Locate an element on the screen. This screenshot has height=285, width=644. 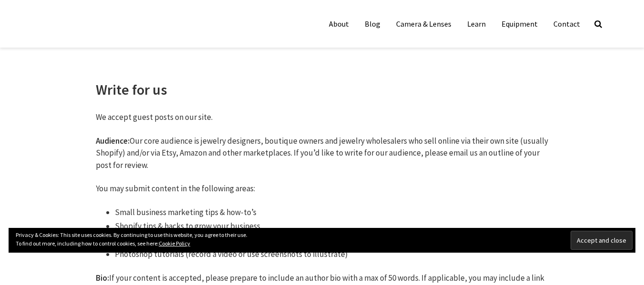
p: We accept guest posts on our site. is located at coordinates (322, 117).